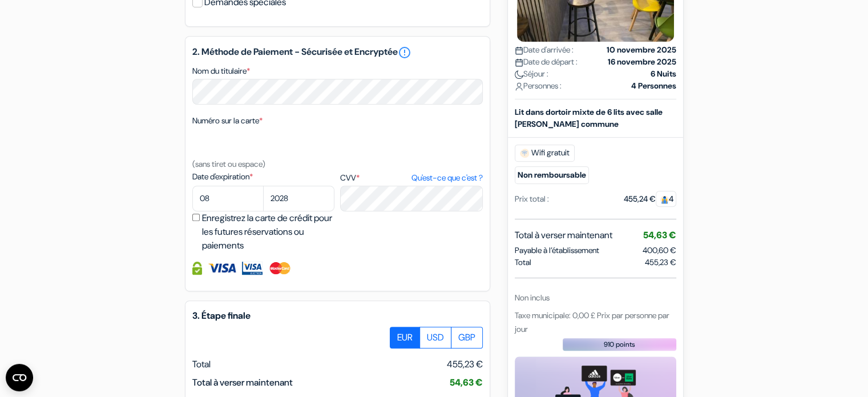 Image resolution: width=868 pixels, height=397 pixels. What do you see at coordinates (546, 61) in the screenshot?
I see `span: Date de départ :` at bounding box center [546, 61].